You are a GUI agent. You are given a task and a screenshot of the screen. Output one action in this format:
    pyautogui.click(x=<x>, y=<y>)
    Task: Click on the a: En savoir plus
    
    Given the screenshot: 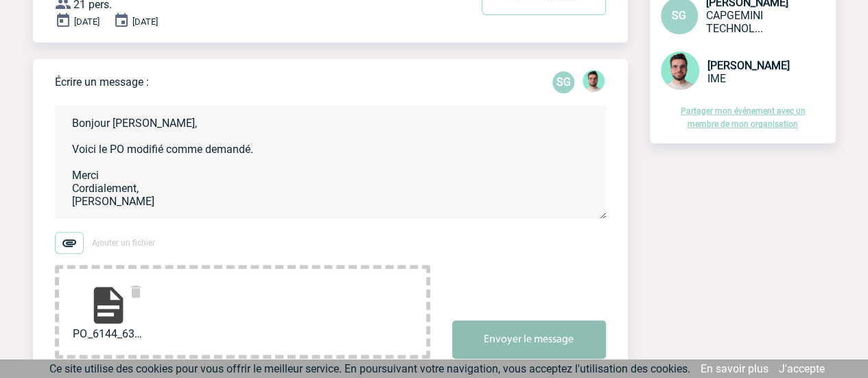 What is the action you would take?
    pyautogui.click(x=734, y=368)
    